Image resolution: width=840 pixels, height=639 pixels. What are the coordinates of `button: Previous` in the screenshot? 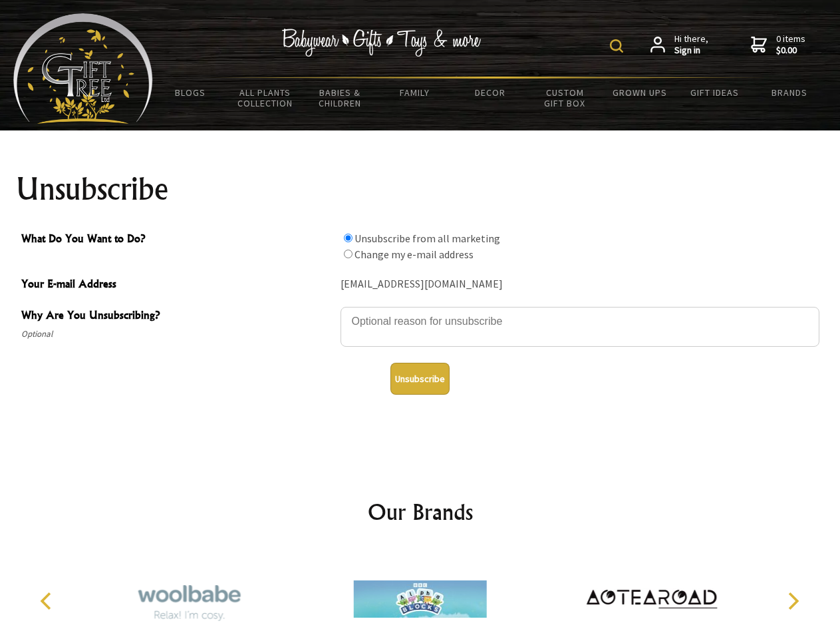 It's located at (48, 601).